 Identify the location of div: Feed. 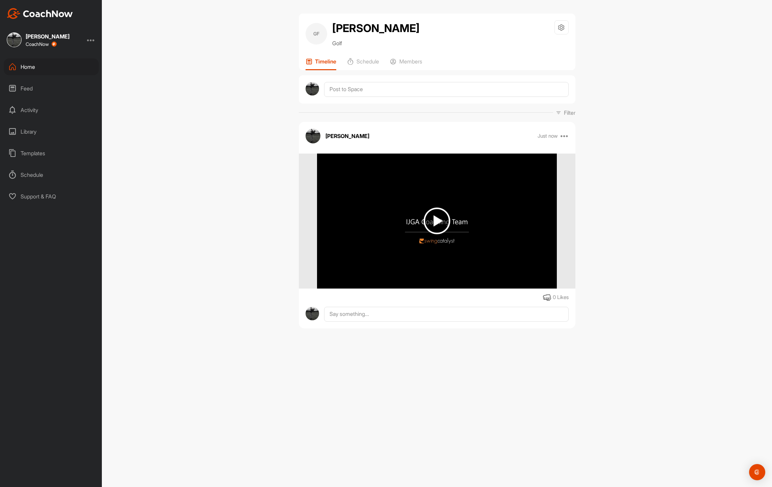
(51, 88).